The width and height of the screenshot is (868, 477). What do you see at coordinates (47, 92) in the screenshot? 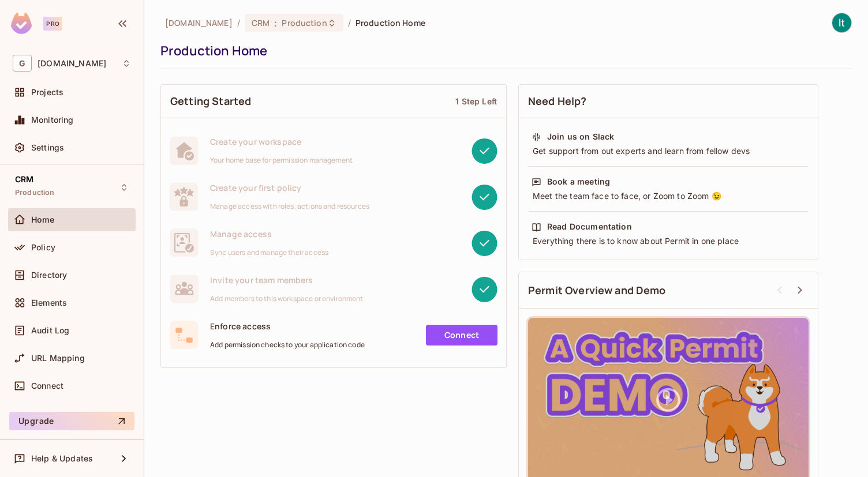
I see `span: Projects` at bounding box center [47, 92].